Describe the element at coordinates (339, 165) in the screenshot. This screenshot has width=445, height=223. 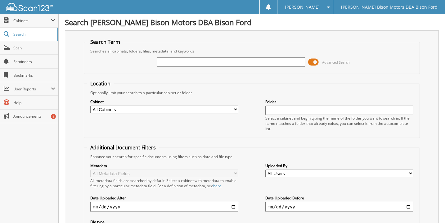
I see `label: Uploaded By` at that location.